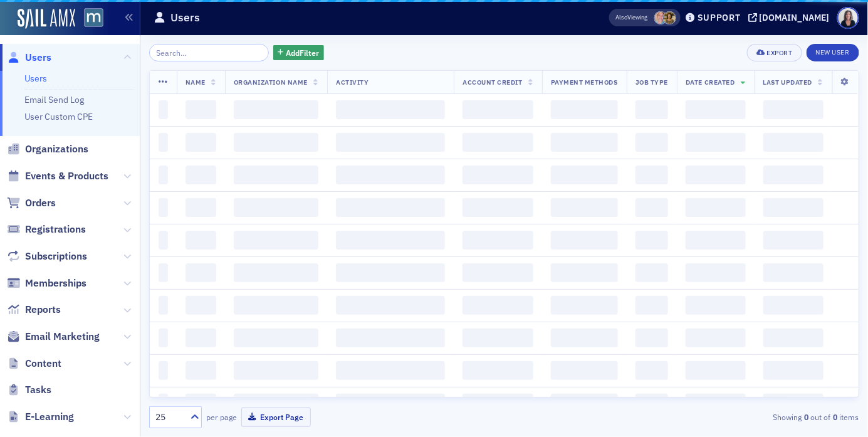 The image size is (868, 437). Describe the element at coordinates (221, 417) in the screenshot. I see `label: per page` at that location.